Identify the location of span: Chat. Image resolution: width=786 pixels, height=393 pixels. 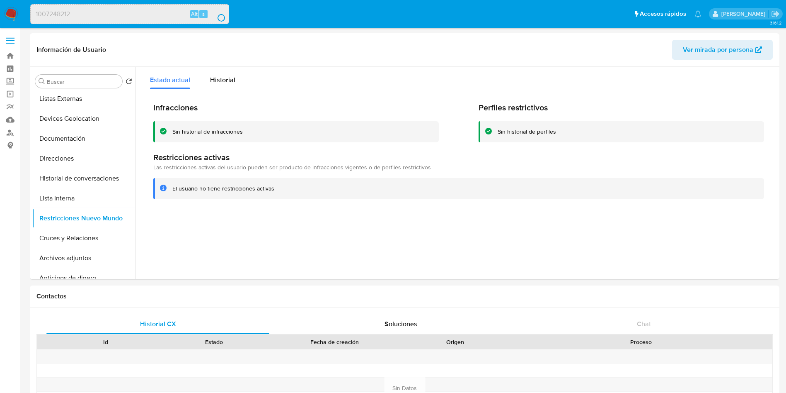
(644, 323).